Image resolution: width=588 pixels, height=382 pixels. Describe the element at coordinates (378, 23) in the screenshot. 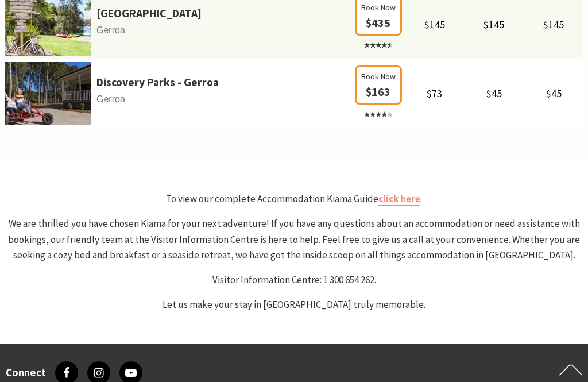

I see `span: $435` at that location.